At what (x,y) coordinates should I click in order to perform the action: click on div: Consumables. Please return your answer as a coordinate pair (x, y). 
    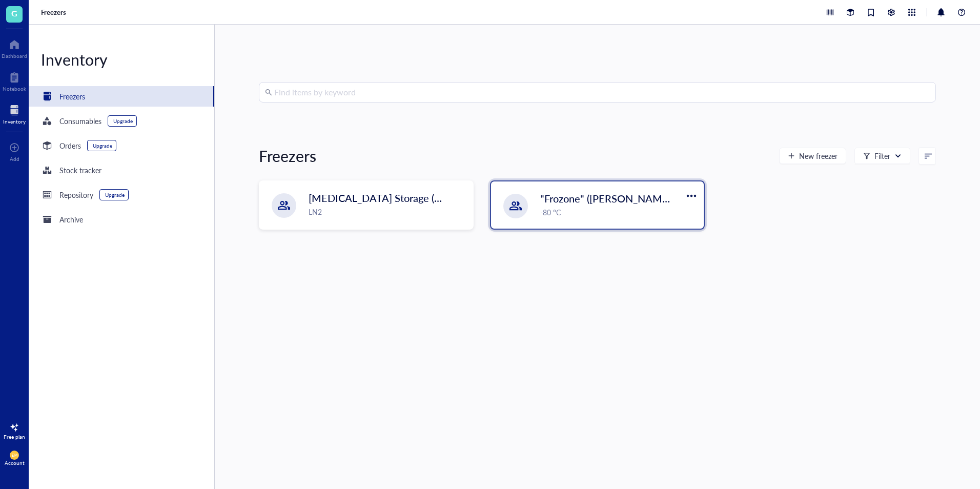
    Looking at the image, I should click on (80, 121).